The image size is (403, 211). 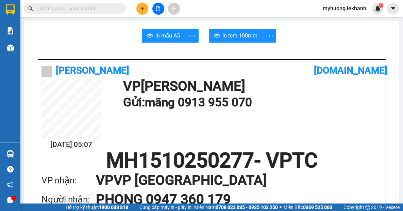 What do you see at coordinates (10, 31) in the screenshot?
I see `img: solution-icon` at bounding box center [10, 31].